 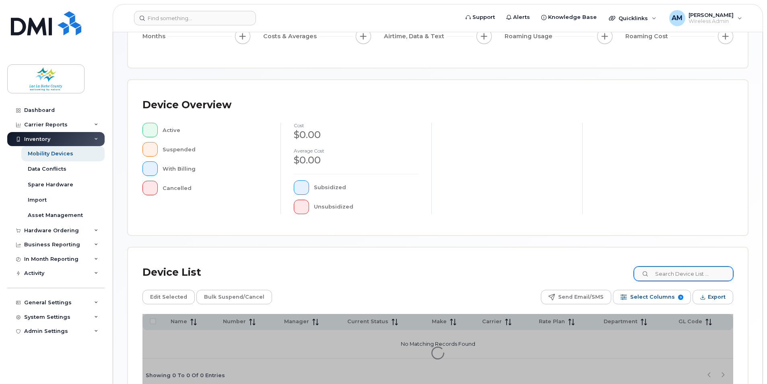 I want to click on div: Subsidized, so click(x=366, y=188).